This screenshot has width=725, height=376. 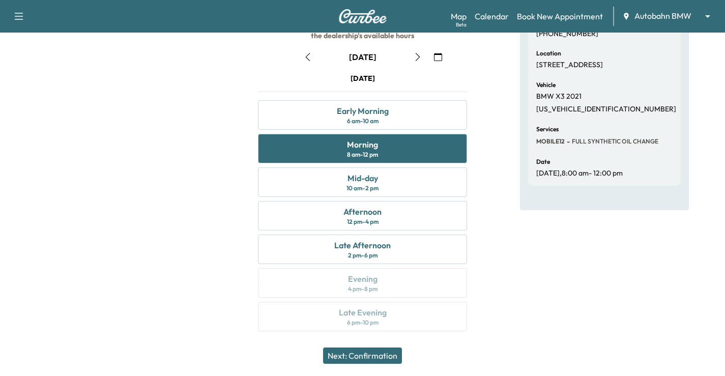 I want to click on button: Next: Confirmation, so click(x=362, y=356).